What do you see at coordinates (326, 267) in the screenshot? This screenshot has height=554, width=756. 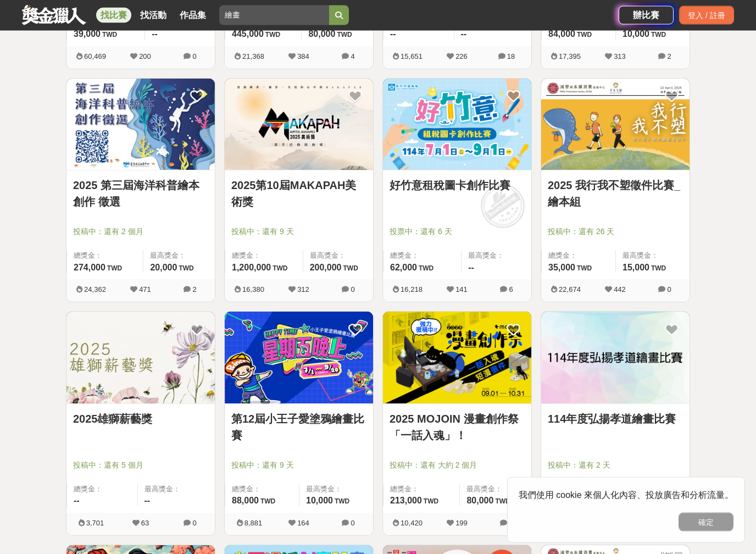 I see `span: 200,000` at bounding box center [326, 267].